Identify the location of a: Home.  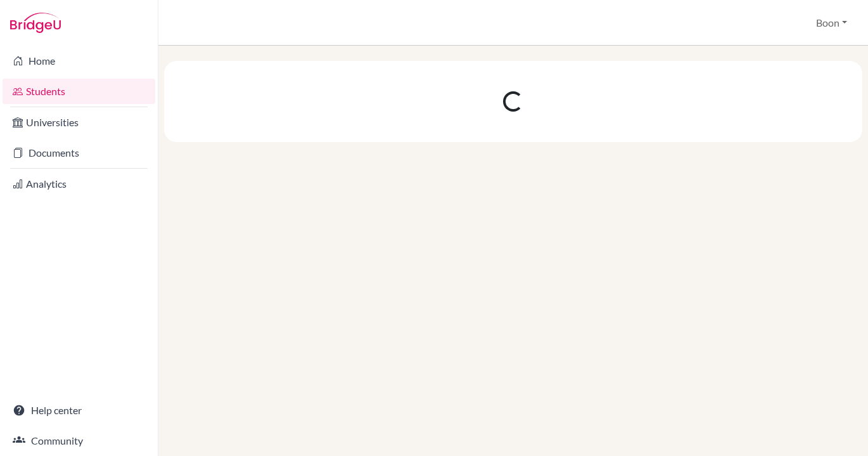
(79, 61).